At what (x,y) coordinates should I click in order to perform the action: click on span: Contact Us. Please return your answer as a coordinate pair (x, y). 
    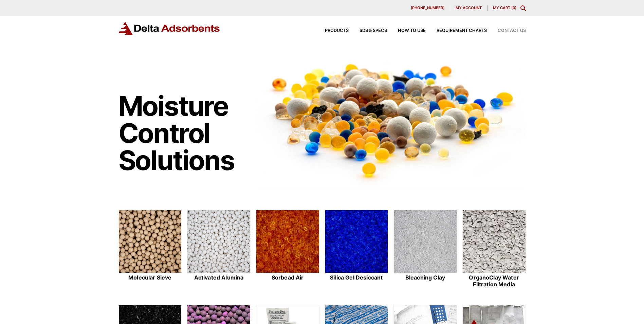
    Looking at the image, I should click on (512, 30).